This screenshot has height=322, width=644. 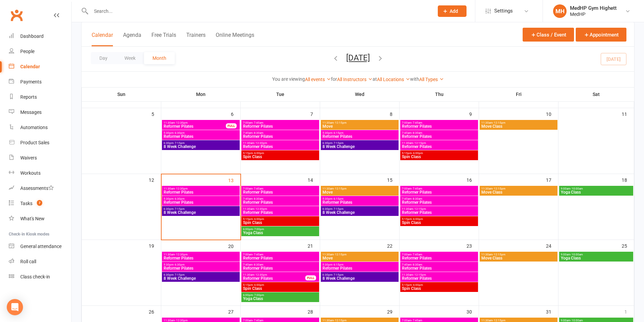 What do you see at coordinates (156, 114) in the screenshot?
I see `div: 5` at bounding box center [156, 114].